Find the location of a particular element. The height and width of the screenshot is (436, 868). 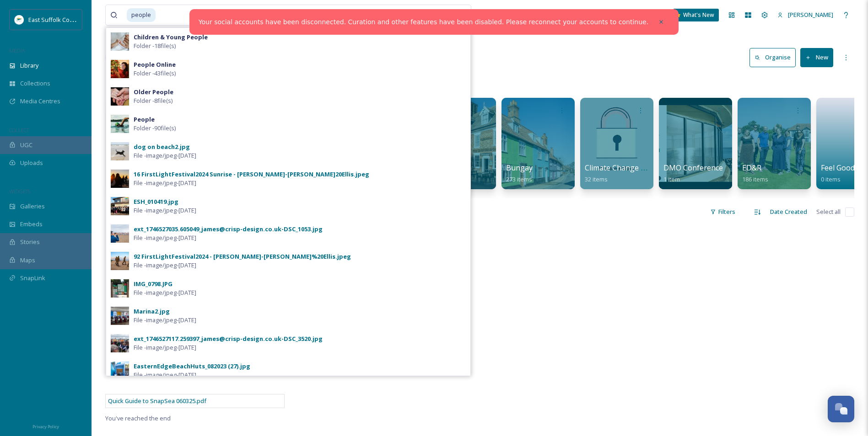

span: Bungay is located at coordinates (520, 168).